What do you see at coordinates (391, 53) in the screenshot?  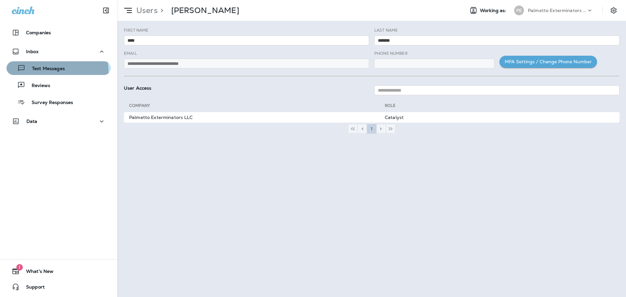 I see `label: Phone Number` at bounding box center [391, 53].